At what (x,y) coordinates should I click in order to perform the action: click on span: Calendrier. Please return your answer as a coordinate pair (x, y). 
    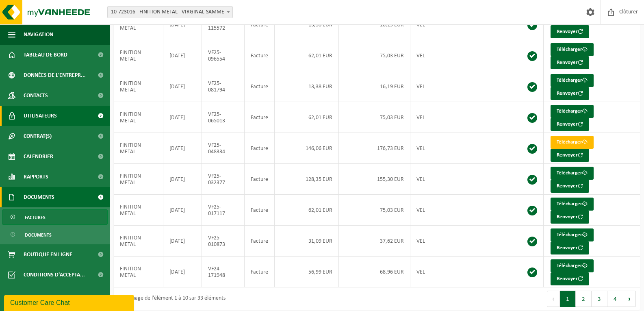
    Looking at the image, I should click on (38, 156).